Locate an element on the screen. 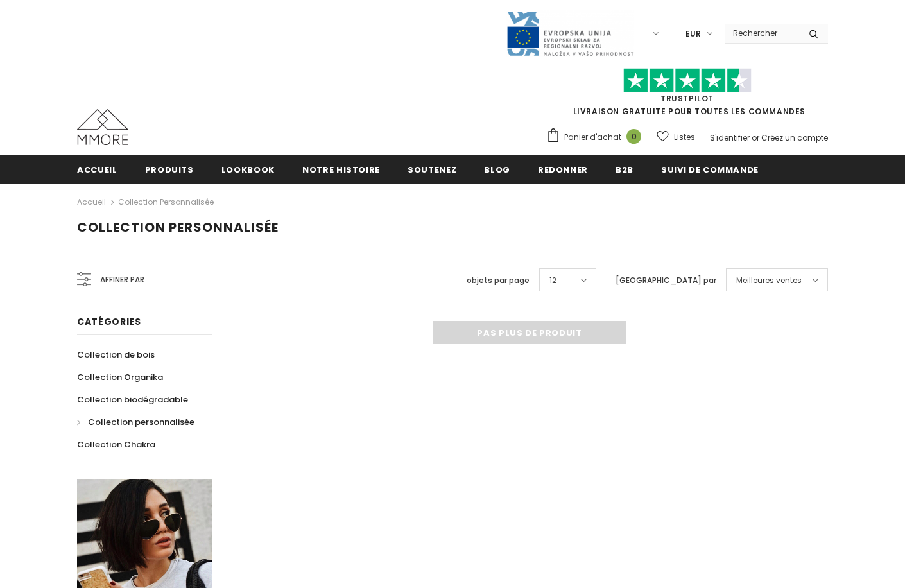 This screenshot has height=588, width=905. a: Créez un compte is located at coordinates (795, 137).